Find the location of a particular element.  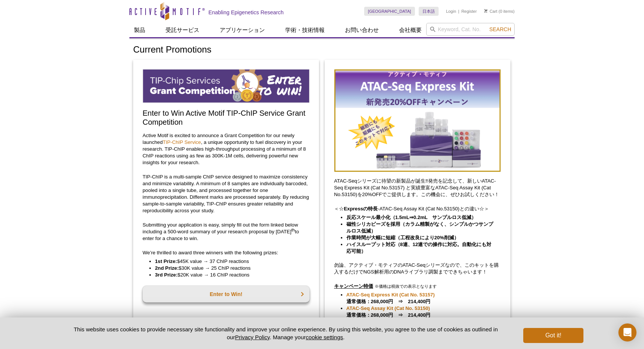

a: アプリケーション is located at coordinates (242, 30).